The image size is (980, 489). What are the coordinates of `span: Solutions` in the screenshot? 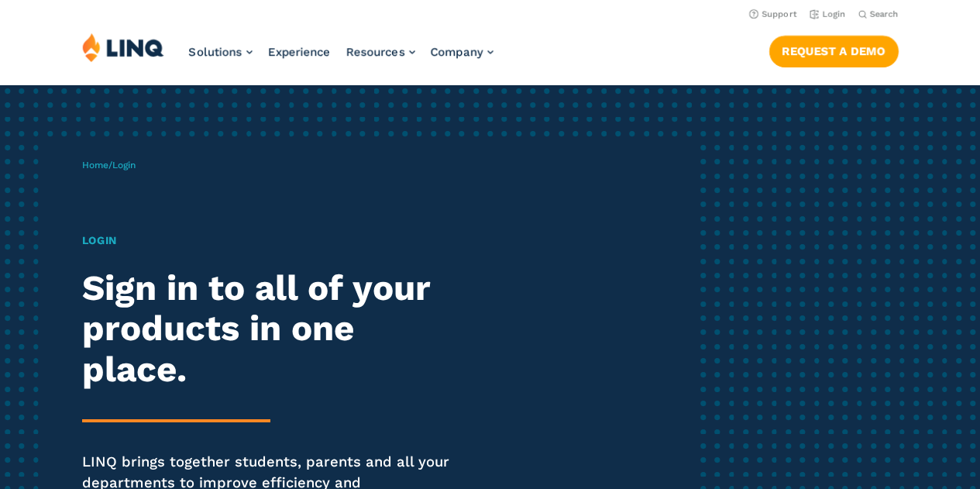 It's located at (215, 52).